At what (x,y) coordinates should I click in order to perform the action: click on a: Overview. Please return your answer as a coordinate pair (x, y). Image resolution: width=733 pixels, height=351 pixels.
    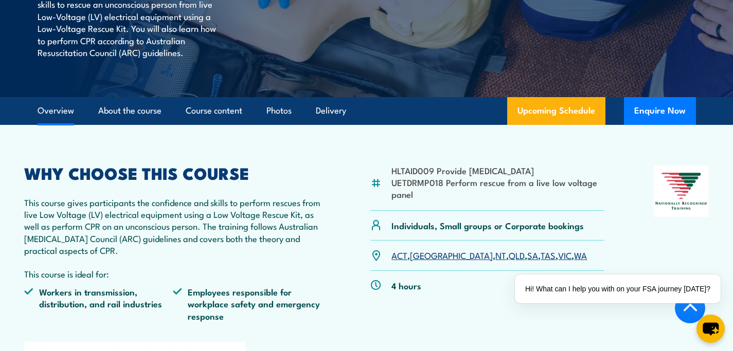
    Looking at the image, I should click on (56, 111).